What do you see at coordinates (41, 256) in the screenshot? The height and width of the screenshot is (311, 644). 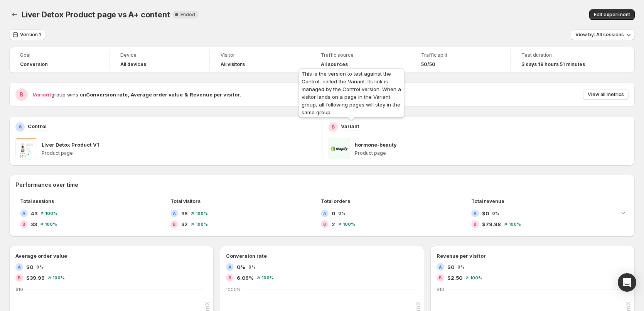 I see `h3: Average order value` at bounding box center [41, 256].